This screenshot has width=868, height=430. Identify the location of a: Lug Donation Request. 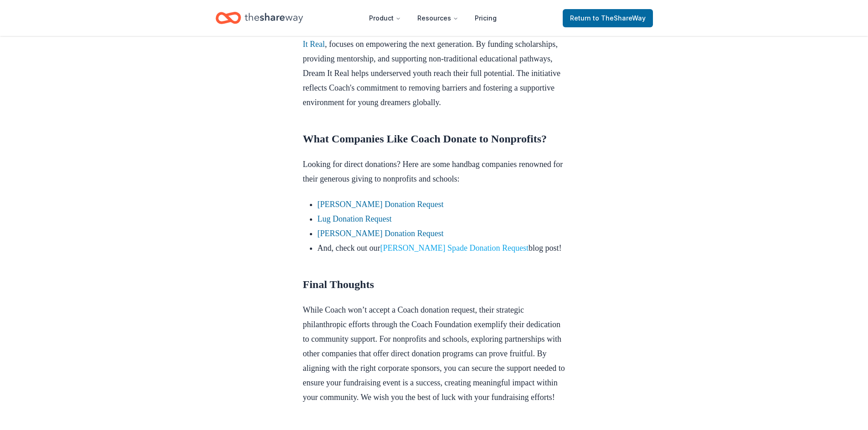
(354, 219).